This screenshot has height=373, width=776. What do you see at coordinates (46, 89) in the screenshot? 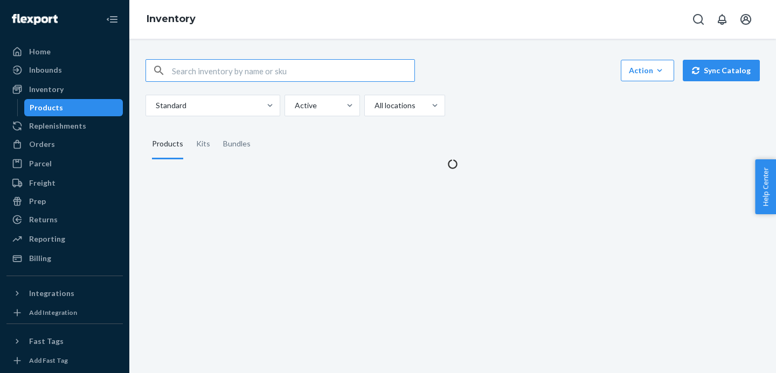
I see `div: Inventory` at bounding box center [46, 89].